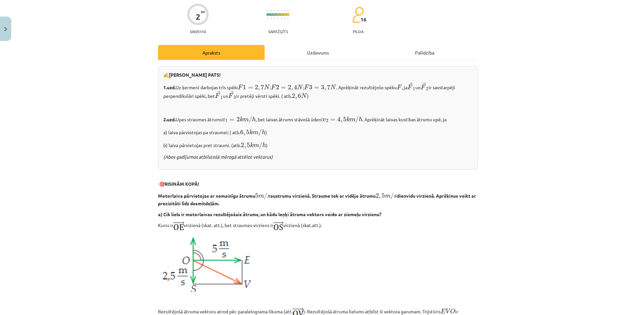  I want to click on p: Kurss ir virzienā (skat. att.), bet straumes virziens ir virzienā (skat.att.)., so click(318, 226).